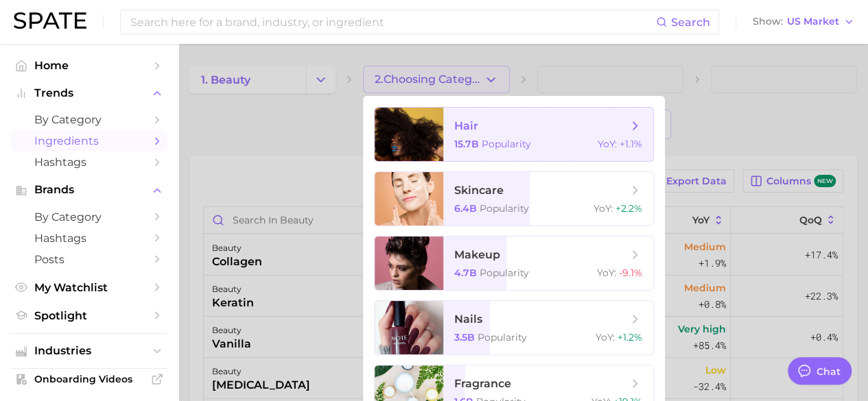 This screenshot has height=401, width=868. Describe the element at coordinates (768, 21) in the screenshot. I see `span: Show` at that location.